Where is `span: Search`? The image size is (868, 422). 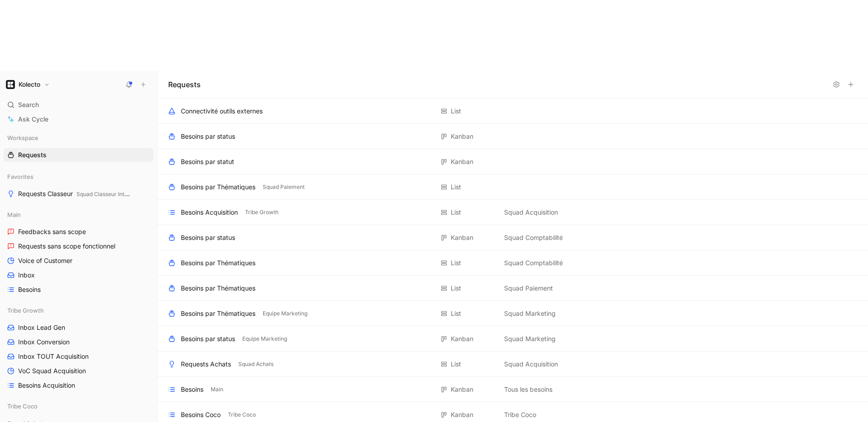
span: Search is located at coordinates (28, 105).